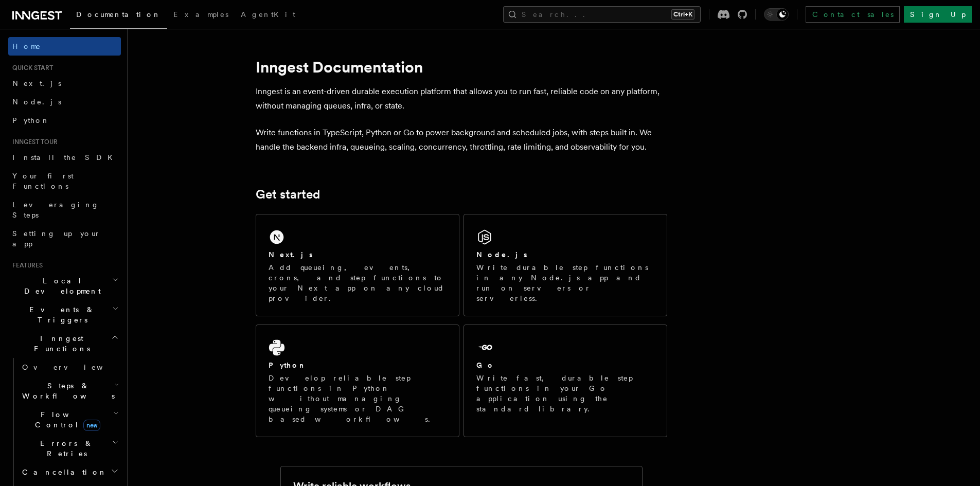 This screenshot has width=980, height=486. Describe the element at coordinates (357, 265) in the screenshot. I see `a: Next.jsAdd queueing, events, crons, and step functions to your Next app on any cloud provider.` at that location.